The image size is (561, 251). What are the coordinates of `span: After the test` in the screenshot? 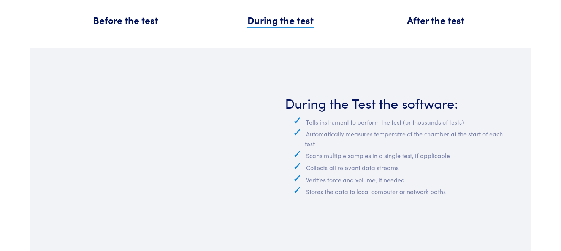 It's located at (435, 20).